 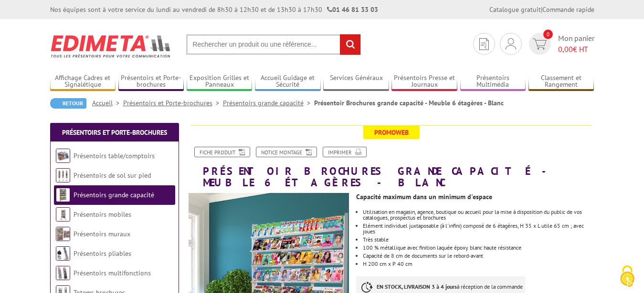 I want to click on a: Exposition Grilles et Panneaux, so click(x=220, y=81).